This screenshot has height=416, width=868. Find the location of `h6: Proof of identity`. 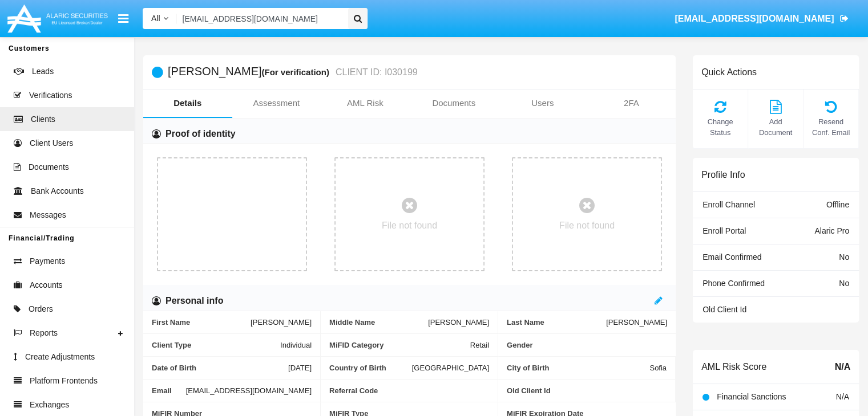

h6: Proof of identity is located at coordinates (200, 134).